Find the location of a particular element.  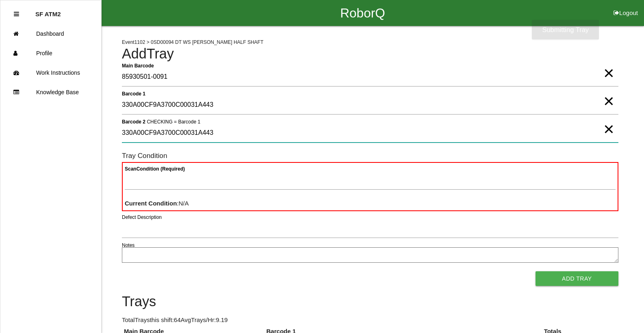

div: Close is located at coordinates (16, 14).